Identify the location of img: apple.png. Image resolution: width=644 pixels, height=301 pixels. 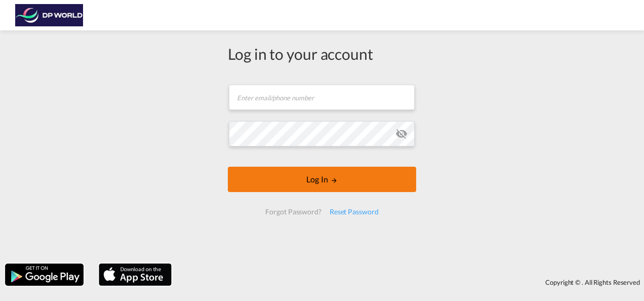
(135, 274).